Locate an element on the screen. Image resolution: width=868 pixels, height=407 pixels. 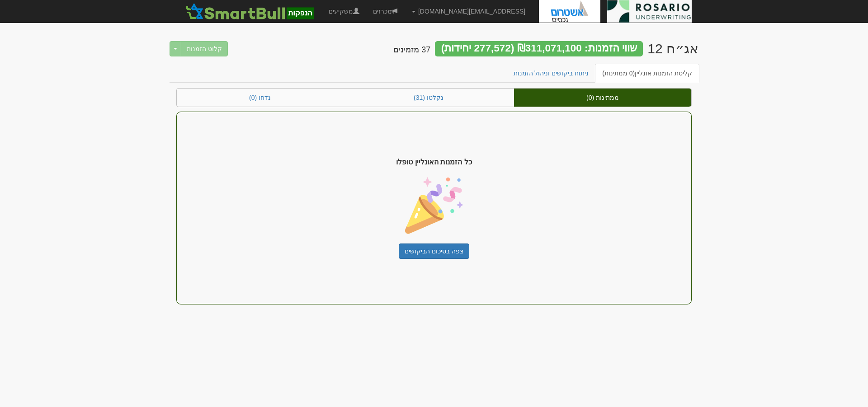
a: נדחו (0) is located at coordinates (260, 98).